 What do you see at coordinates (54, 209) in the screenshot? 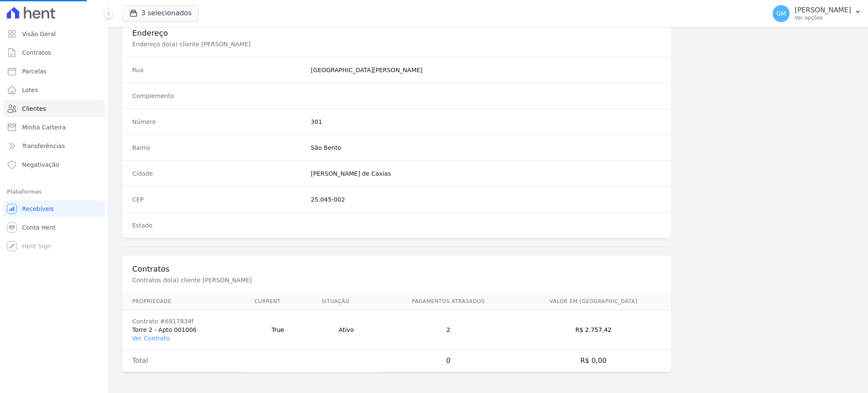
I see `a: Recebíveis` at bounding box center [54, 209].